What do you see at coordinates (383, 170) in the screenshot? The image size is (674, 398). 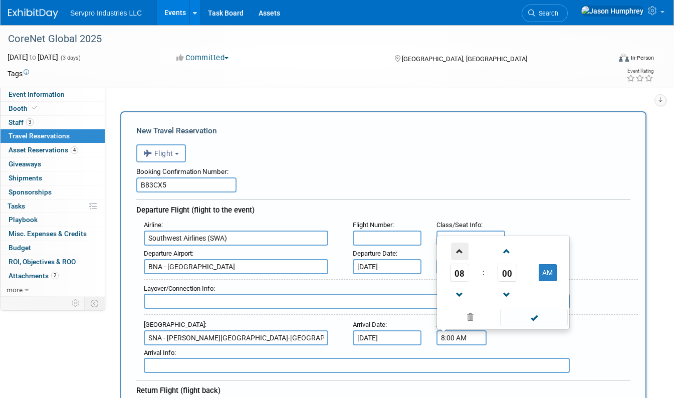 I see `div: Booking Confirmation Number:` at bounding box center [383, 170].